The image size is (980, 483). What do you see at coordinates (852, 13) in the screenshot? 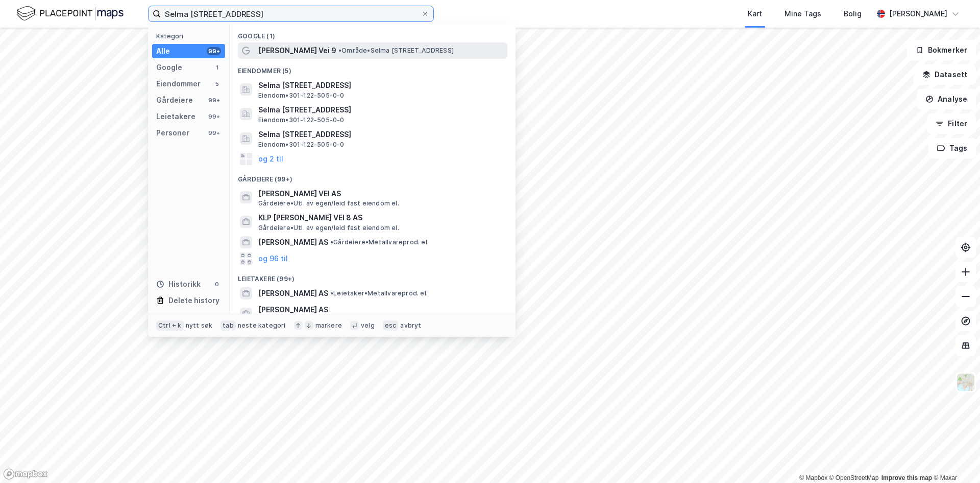
I see `div: Bolig` at bounding box center [852, 13].